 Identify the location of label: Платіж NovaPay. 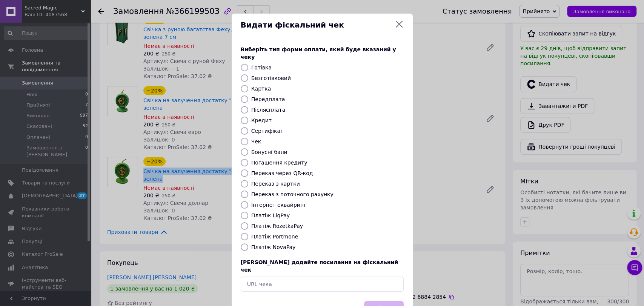
(274, 247).